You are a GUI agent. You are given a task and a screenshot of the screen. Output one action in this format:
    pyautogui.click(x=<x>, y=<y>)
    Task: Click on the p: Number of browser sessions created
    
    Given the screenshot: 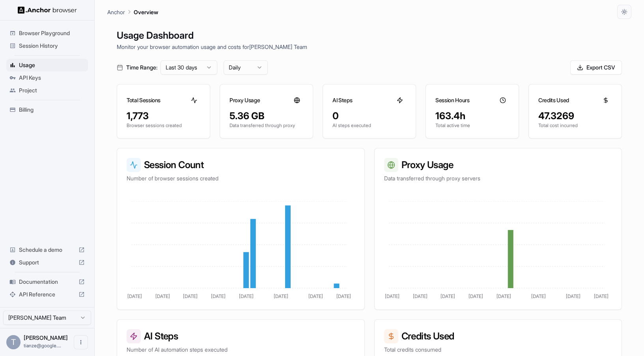 What is the action you would take?
    pyautogui.click(x=241, y=179)
    